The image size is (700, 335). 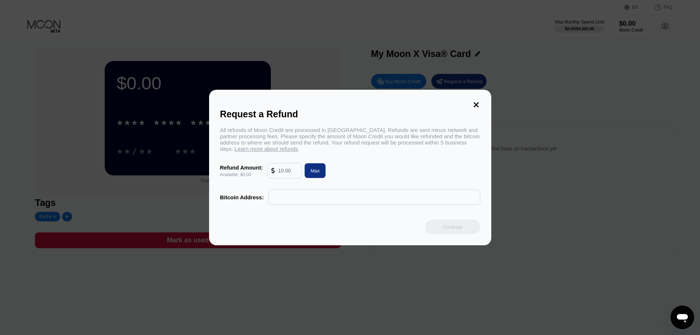 What do you see at coordinates (241, 167) in the screenshot?
I see `div: Refund Amount:` at bounding box center [241, 167].